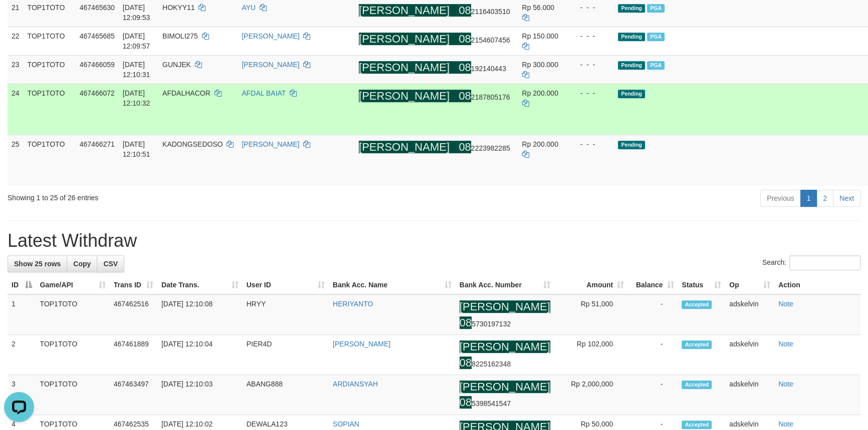  What do you see at coordinates (286, 285) in the screenshot?
I see `th: User ID: activate to sort column ascending` at bounding box center [286, 285].